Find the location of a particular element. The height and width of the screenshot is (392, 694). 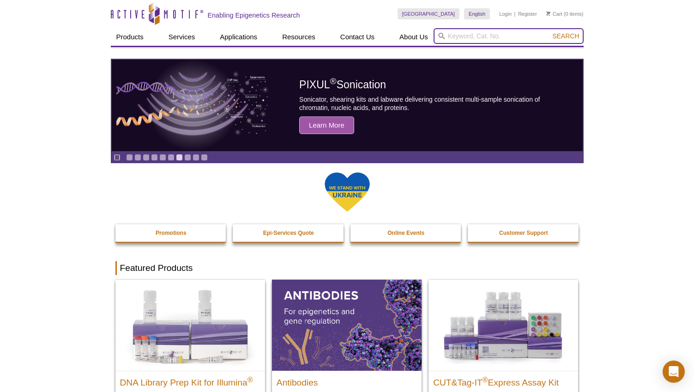

a: Customer Support is located at coordinates (524, 233).